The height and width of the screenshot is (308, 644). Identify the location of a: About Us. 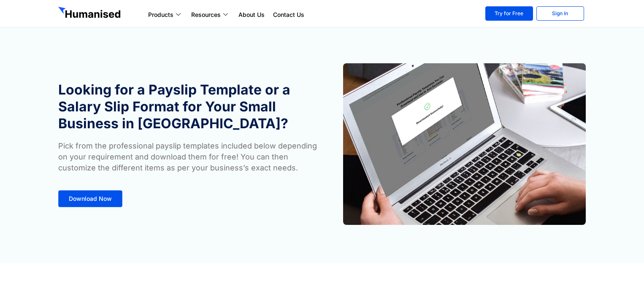
(251, 15).